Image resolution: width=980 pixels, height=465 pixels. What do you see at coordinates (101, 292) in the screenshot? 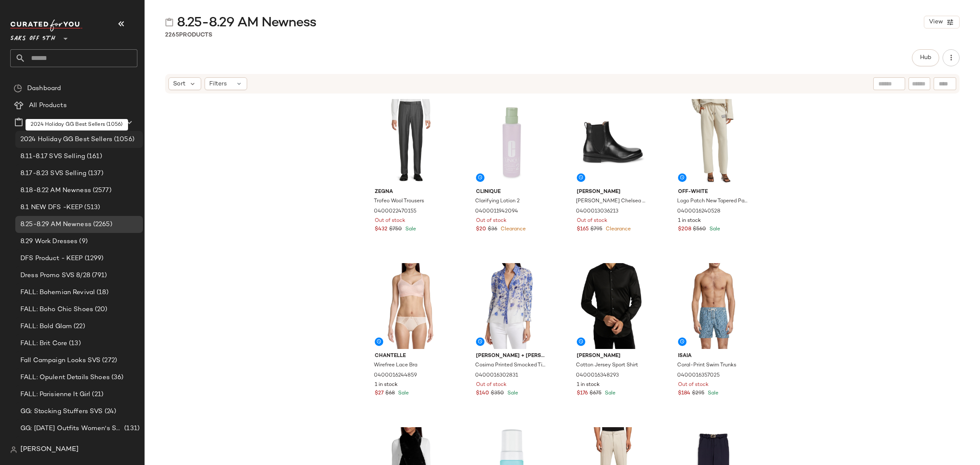
I see `span: (18)` at bounding box center [101, 292].